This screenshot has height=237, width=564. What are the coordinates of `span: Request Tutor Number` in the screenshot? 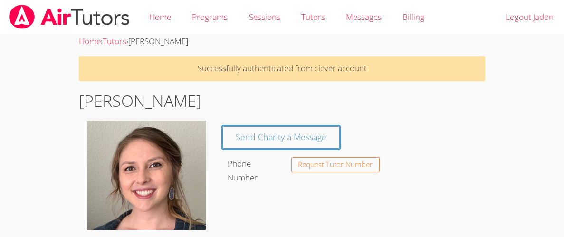 It's located at (335, 164).